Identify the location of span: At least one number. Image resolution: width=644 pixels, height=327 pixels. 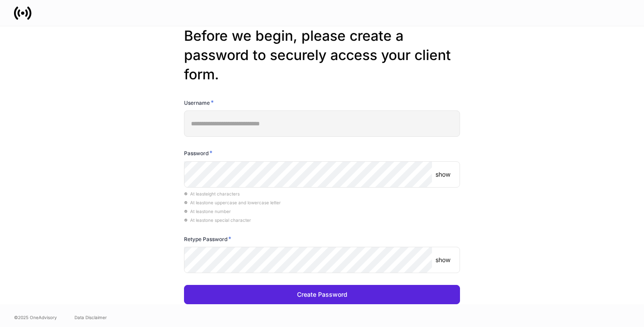
(207, 211).